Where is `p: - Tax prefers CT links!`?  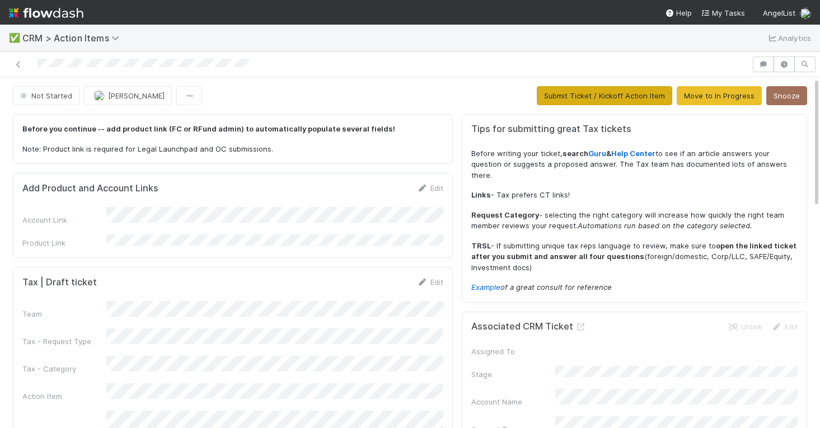 p: - Tax prefers CT links! is located at coordinates (634, 195).